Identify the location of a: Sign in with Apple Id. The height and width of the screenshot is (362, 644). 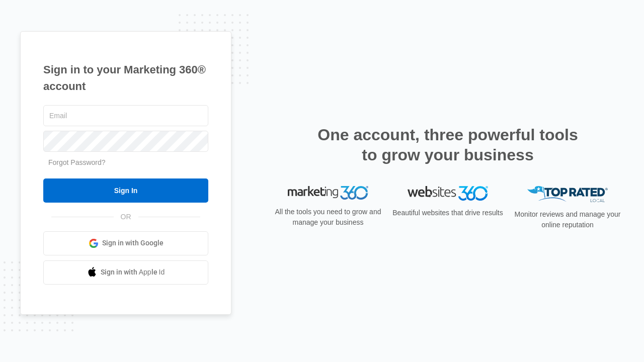
(126, 272).